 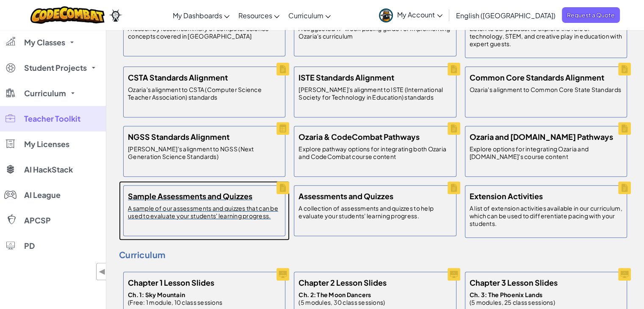 What do you see at coordinates (537, 77) in the screenshot?
I see `h5: Common Core Standards Alignment` at bounding box center [537, 77].